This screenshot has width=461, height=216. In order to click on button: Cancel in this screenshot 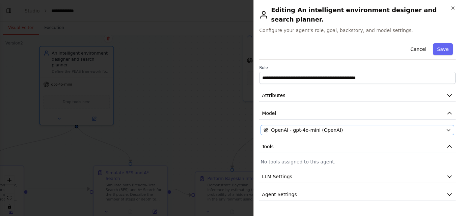, I will do `click(418, 49)`.